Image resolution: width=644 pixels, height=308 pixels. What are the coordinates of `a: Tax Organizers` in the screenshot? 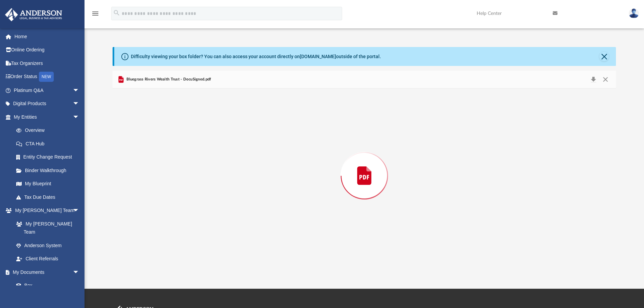 It's located at (47, 63).